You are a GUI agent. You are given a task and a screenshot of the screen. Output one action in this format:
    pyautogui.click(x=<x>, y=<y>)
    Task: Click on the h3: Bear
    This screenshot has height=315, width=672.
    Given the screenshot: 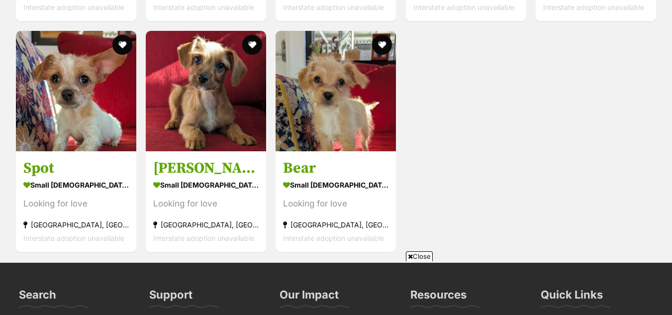 What is the action you would take?
    pyautogui.click(x=336, y=168)
    